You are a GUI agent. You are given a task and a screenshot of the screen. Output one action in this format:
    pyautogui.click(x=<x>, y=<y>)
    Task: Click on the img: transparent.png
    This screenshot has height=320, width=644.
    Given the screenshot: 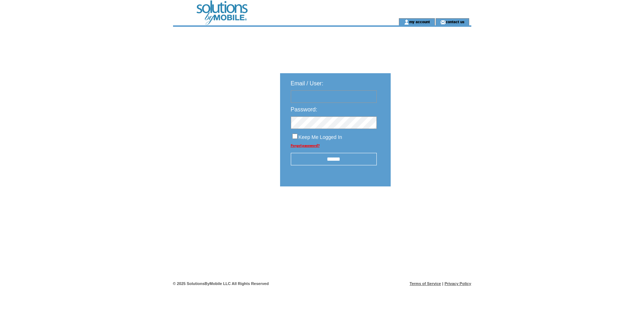 What is the action you would take?
    pyautogui.click(x=429, y=209)
    